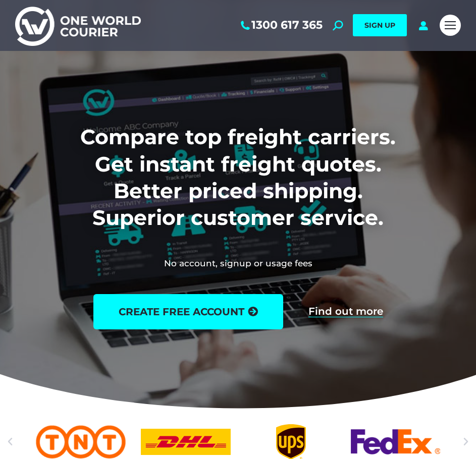  I want to click on h1: Compare top freight carriers. Get instant freight quotes. Better priced shipping. Superior custom..., so click(238, 177).